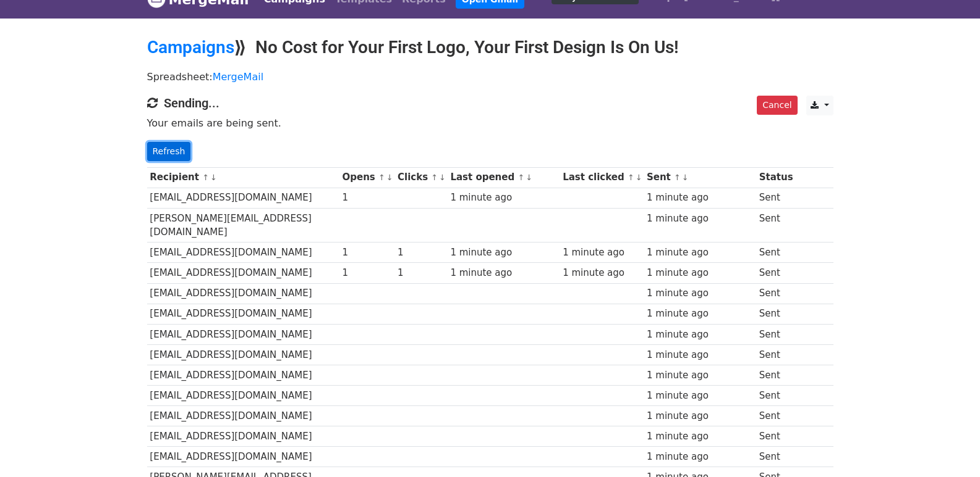 The height and width of the screenshot is (477, 980). What do you see at coordinates (949, 447) in the screenshot?
I see `div: Chat Widget` at bounding box center [949, 447].